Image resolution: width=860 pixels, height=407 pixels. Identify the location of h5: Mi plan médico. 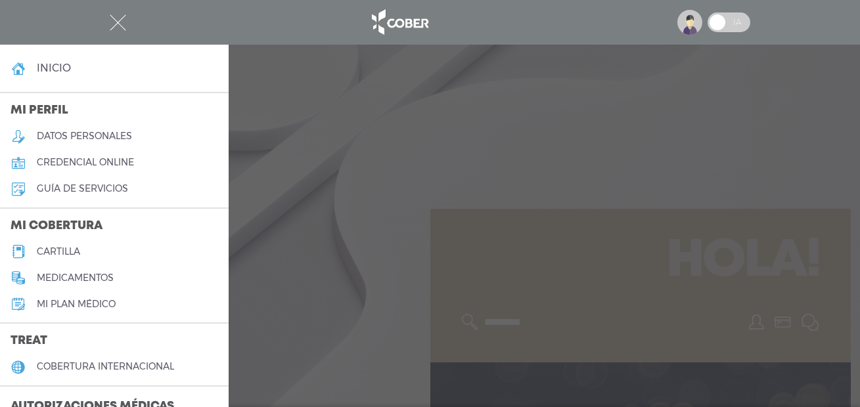
(76, 304).